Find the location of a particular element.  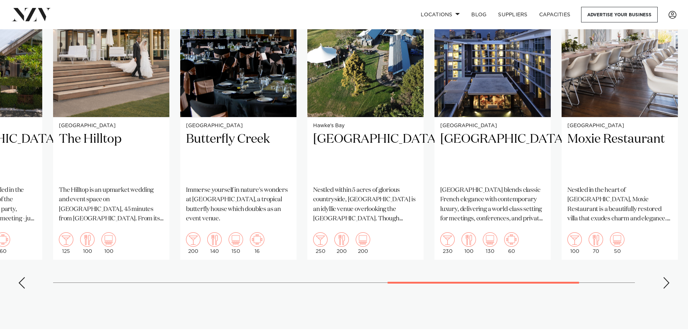

div: 70 is located at coordinates (596, 243).